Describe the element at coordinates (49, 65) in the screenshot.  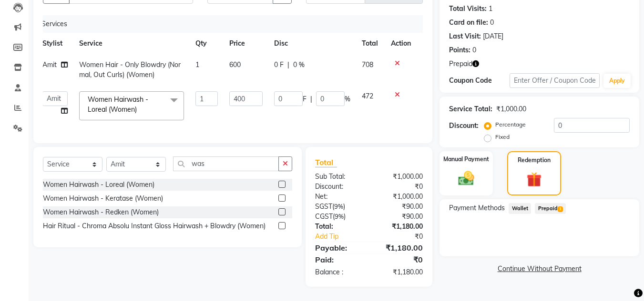
I see `span: Amit` at that location.